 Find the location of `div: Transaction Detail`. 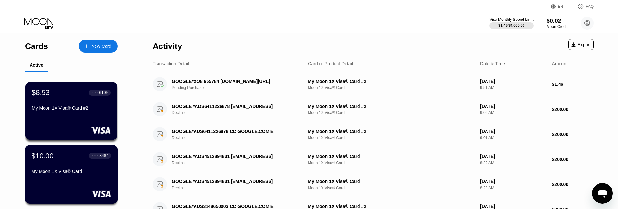

div: Transaction Detail is located at coordinates (171, 64).